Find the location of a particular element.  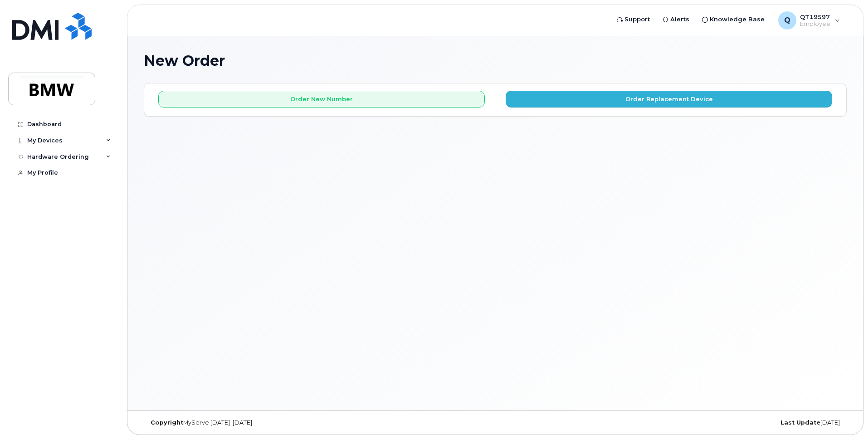

button: Order New Number is located at coordinates (321, 99).